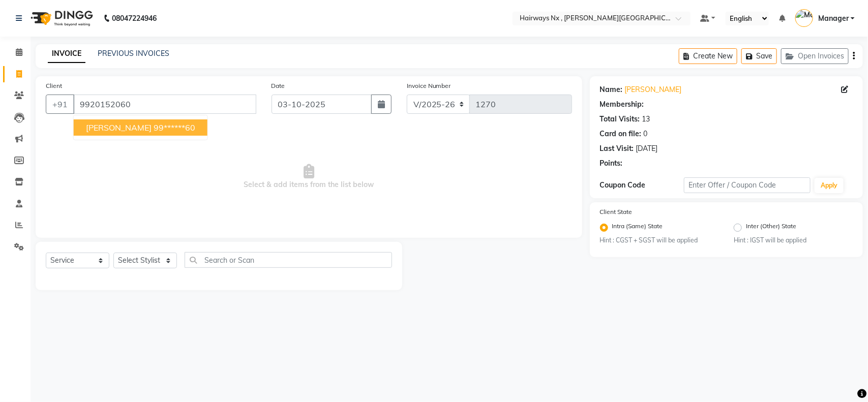 The width and height of the screenshot is (868, 402). What do you see at coordinates (804, 18) in the screenshot?
I see `img: Manager` at bounding box center [804, 18].